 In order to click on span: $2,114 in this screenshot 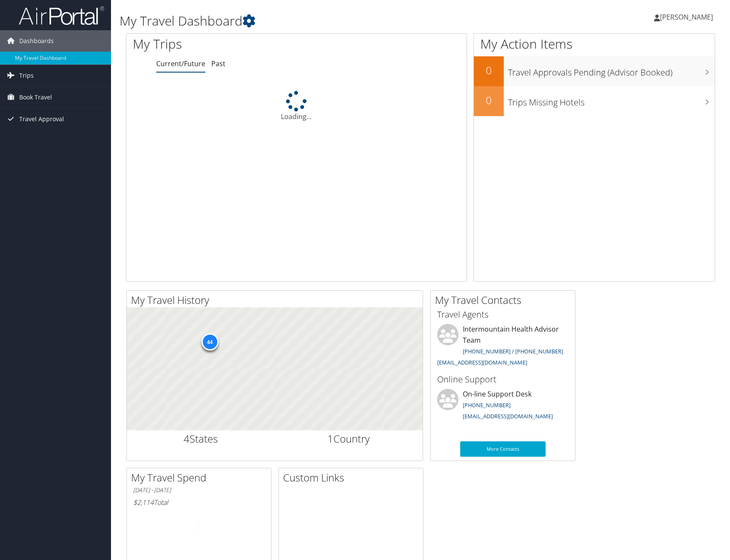, I will do `click(144, 503)`.